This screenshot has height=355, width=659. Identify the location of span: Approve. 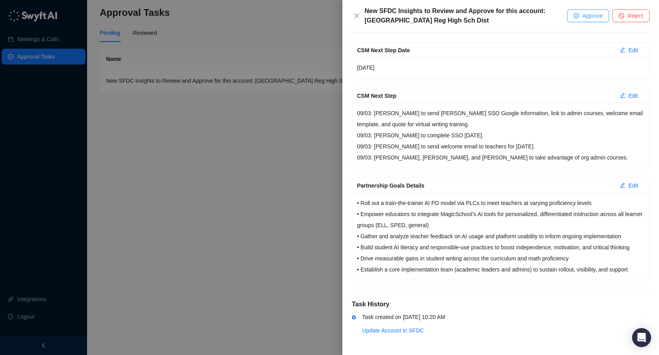
(593, 16).